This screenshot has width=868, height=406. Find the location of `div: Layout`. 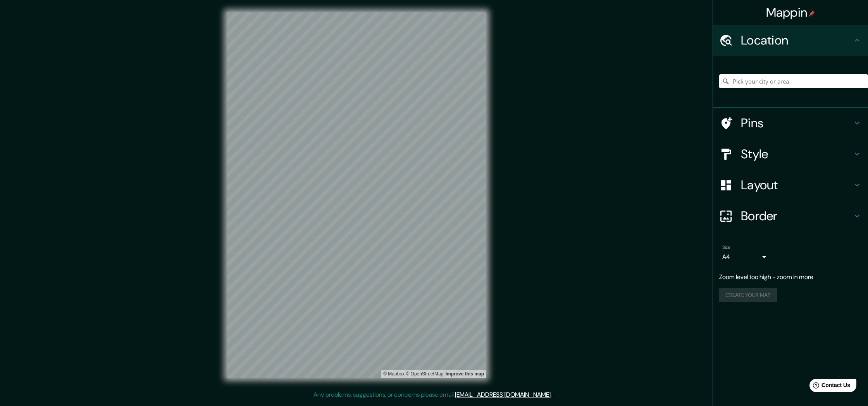

div: Layout is located at coordinates (790, 185).